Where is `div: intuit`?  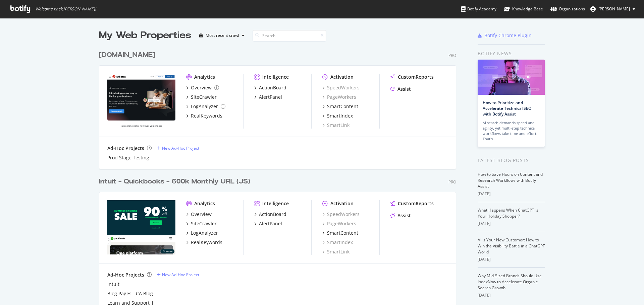 div: intuit is located at coordinates (114, 284).